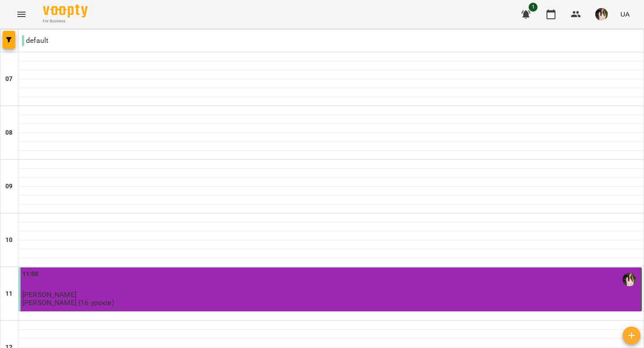 The height and width of the screenshot is (348, 644). I want to click on h6: 07, so click(9, 79).